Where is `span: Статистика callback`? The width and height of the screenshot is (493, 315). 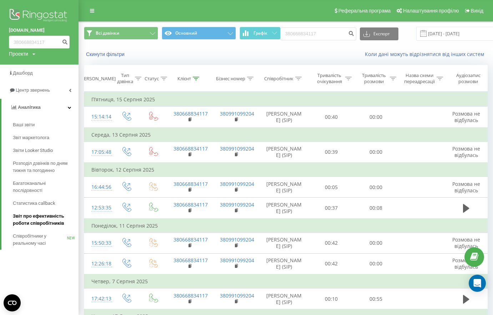
span: Статистика callback is located at coordinates (34, 203).